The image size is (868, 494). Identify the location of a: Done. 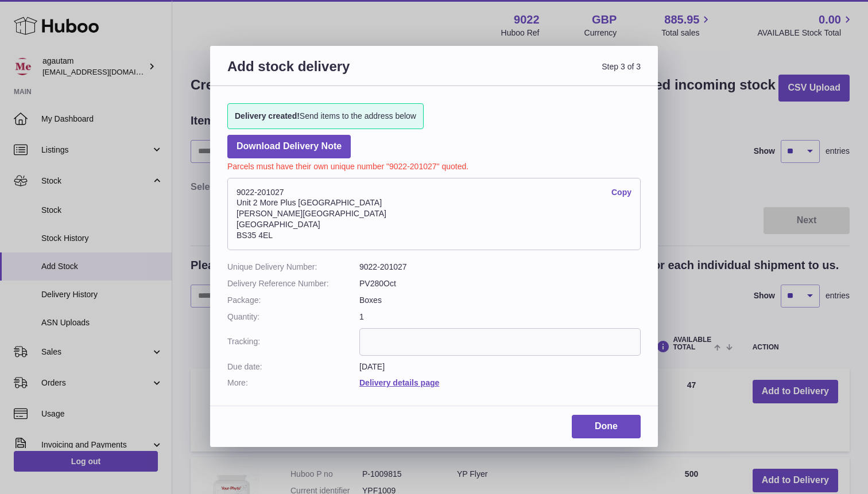
(606, 427).